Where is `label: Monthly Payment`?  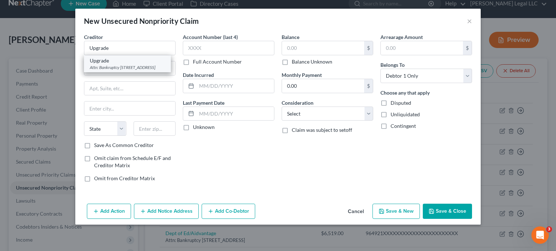
label: Monthly Payment is located at coordinates (301, 75).